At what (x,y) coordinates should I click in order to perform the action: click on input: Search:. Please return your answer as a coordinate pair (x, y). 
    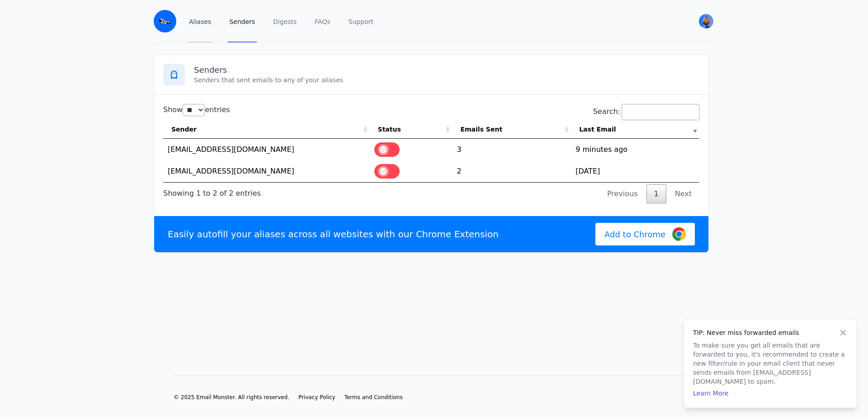
    Looking at the image, I should click on (660, 112).